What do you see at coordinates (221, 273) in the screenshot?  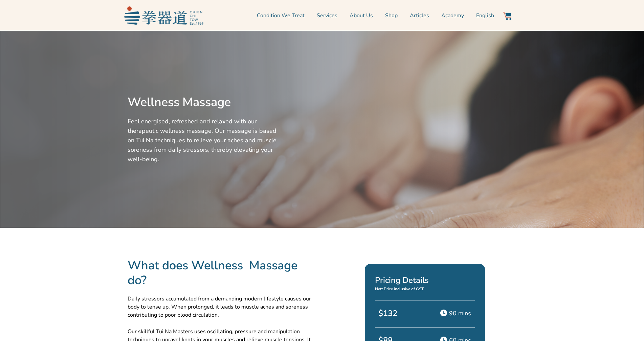 I see `h2: What does Wellness Massage do?` at bounding box center [221, 273].